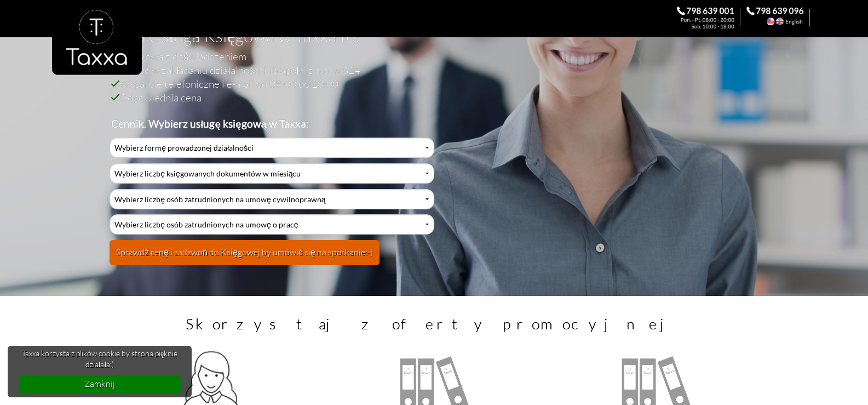 The width and height of the screenshot is (868, 405). What do you see at coordinates (100, 371) in the screenshot?
I see `div: cookieconsent` at bounding box center [100, 371].